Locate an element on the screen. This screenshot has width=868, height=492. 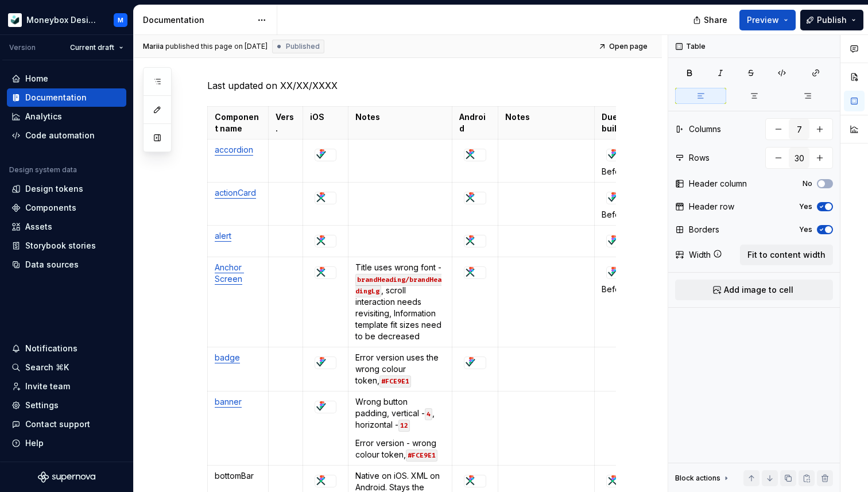
span: Open page is located at coordinates (628, 47).